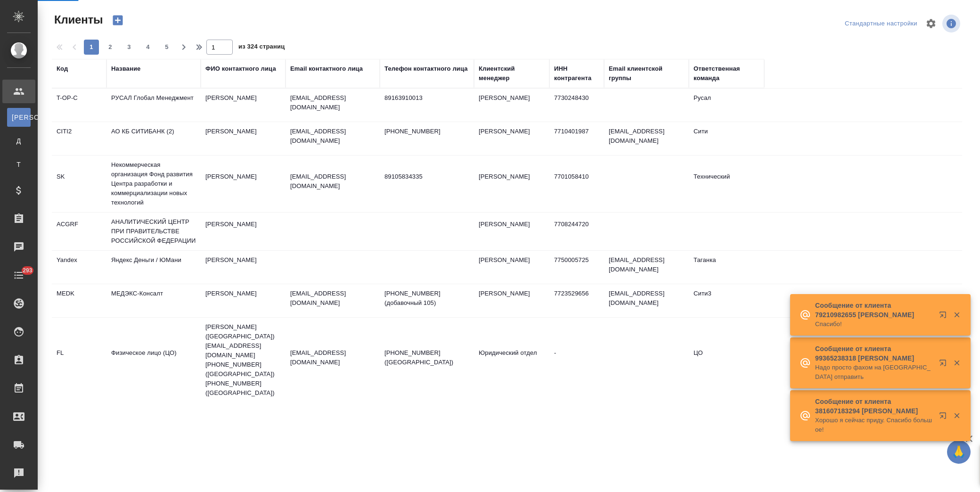 The image size is (980, 492). Describe the element at coordinates (427, 177) in the screenshot. I see `p: 89105834335` at that location.